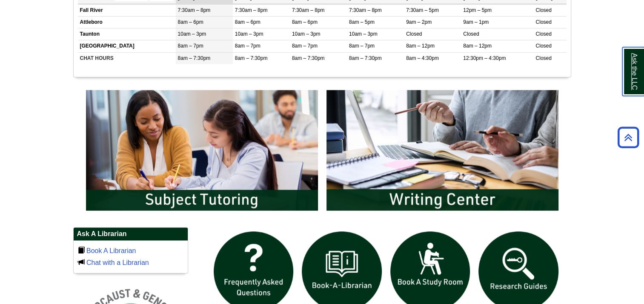 Image resolution: width=644 pixels, height=304 pixels. I want to click on img: Subject Tutoring Information, so click(202, 151).